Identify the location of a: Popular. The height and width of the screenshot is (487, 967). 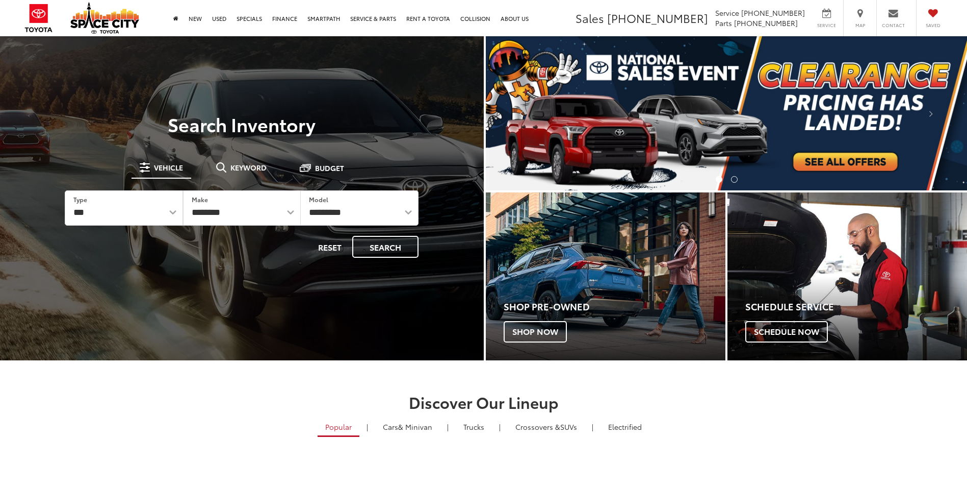
(339, 427).